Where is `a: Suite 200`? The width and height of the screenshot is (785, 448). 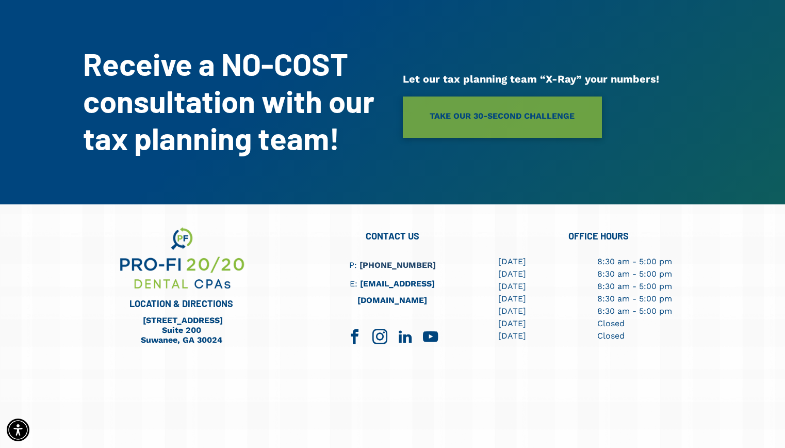
a: Suite 200 is located at coordinates (182, 330).